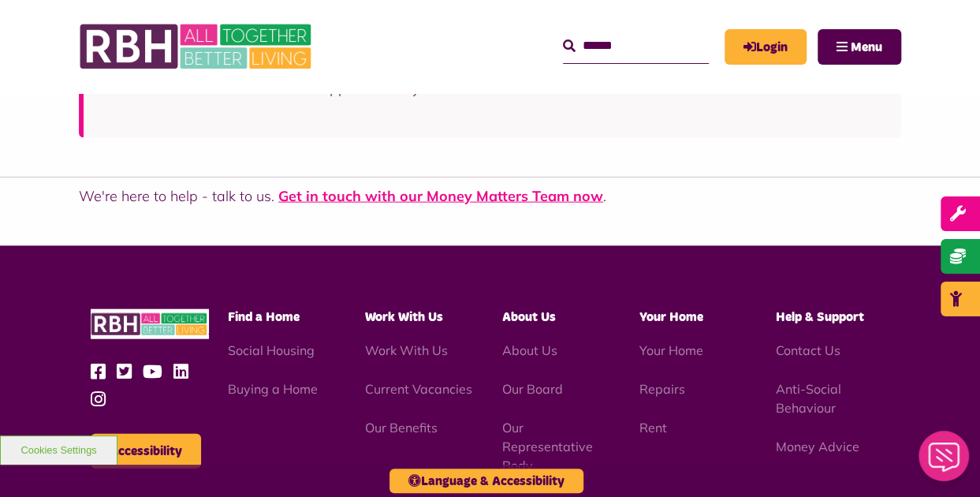  I want to click on a: Social Housing - open in a new tab, so click(271, 350).